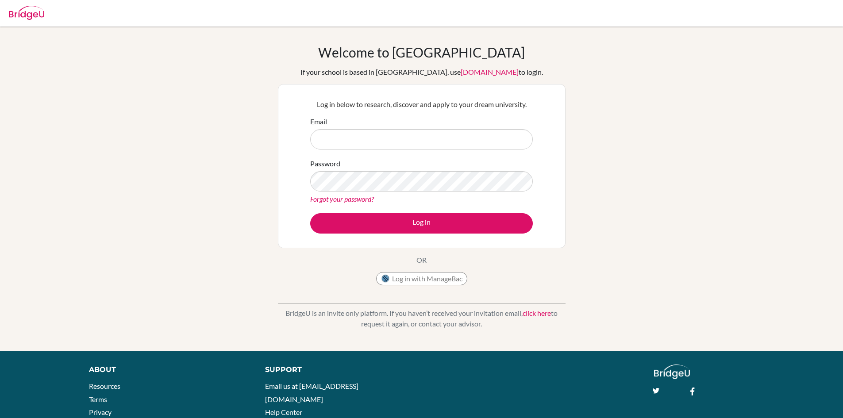  What do you see at coordinates (98, 399) in the screenshot?
I see `a: Terms` at bounding box center [98, 399].